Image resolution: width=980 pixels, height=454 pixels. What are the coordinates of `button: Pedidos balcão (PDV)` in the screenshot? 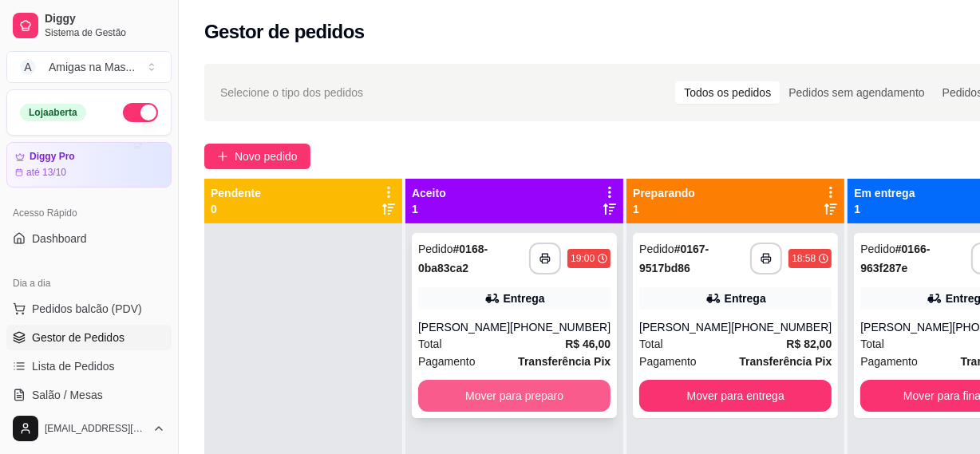 It's located at (88, 309).